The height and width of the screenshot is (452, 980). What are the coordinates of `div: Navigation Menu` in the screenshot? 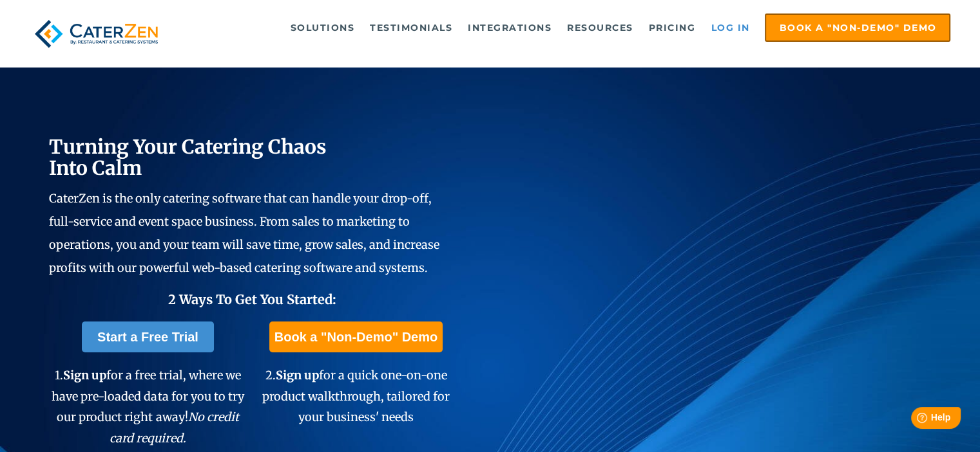 It's located at (568, 27).